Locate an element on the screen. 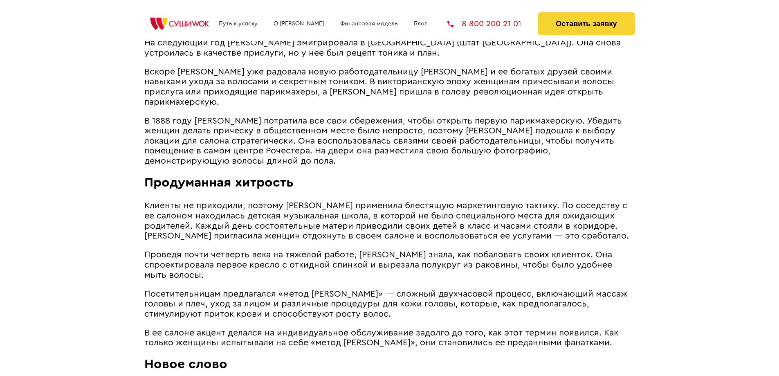 The image size is (779, 376). span: 8 800 200 21 01 is located at coordinates (492, 24).